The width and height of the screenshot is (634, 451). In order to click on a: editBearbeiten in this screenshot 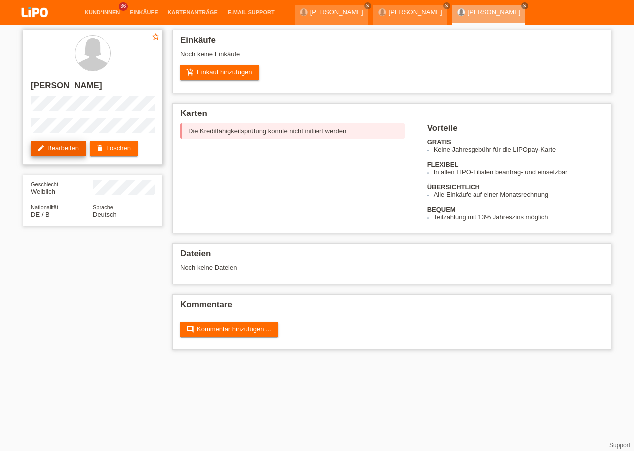, I will do `click(58, 149)`.